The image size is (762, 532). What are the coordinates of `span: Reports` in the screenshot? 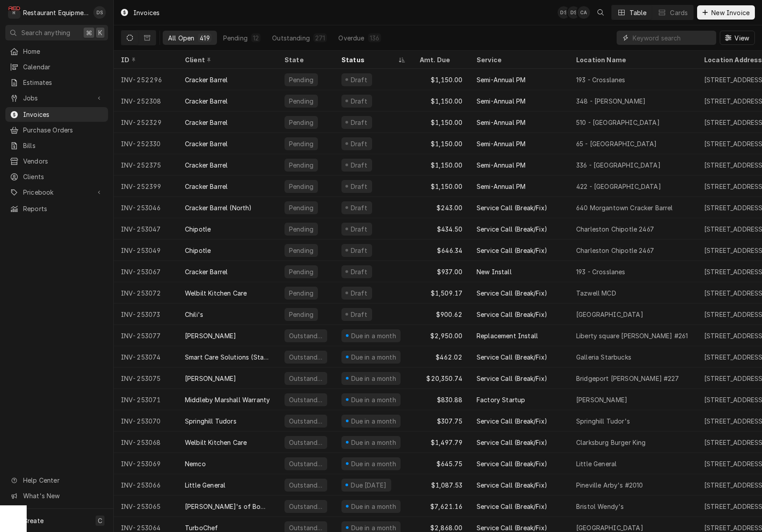 It's located at (63, 208).